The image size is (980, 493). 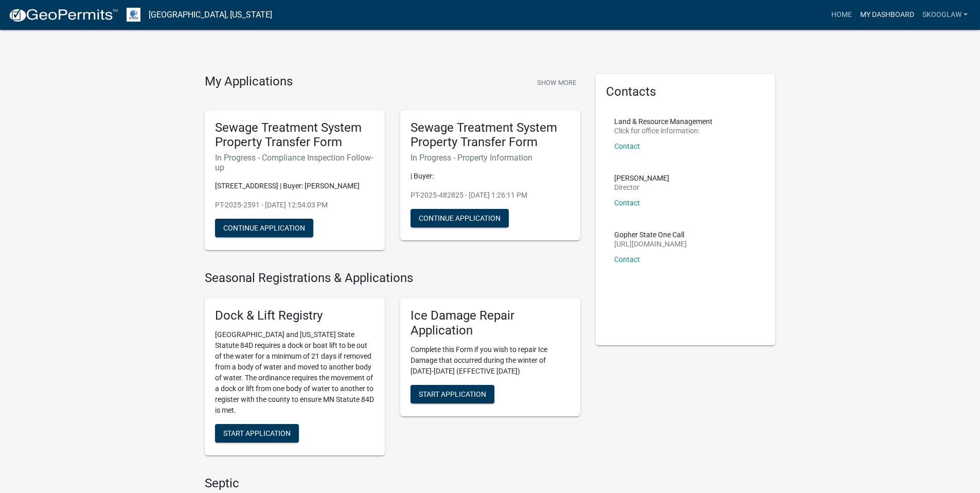 I want to click on button: Show More, so click(x=557, y=82).